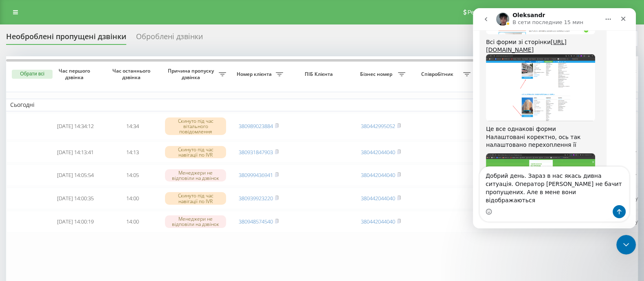 This screenshot has height=281, width=644. Describe the element at coordinates (150, 11) in the screenshot. I see `div: Закрыть` at that location.